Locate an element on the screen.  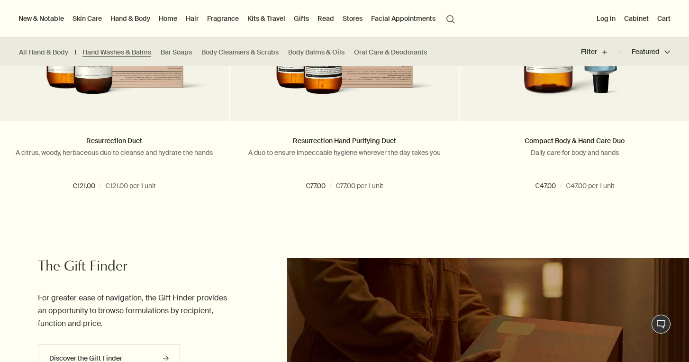
a: Resurrection Hand Purifying Duet is located at coordinates (345, 141).